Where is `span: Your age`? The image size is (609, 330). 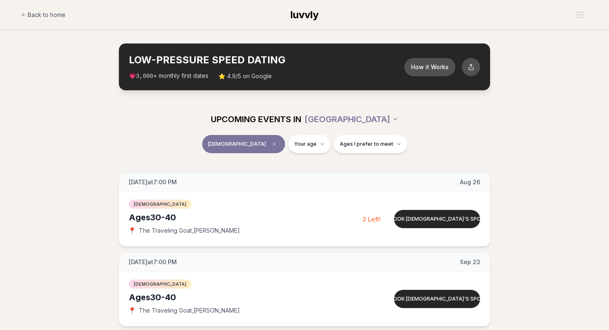
span: Your age is located at coordinates (305, 144).